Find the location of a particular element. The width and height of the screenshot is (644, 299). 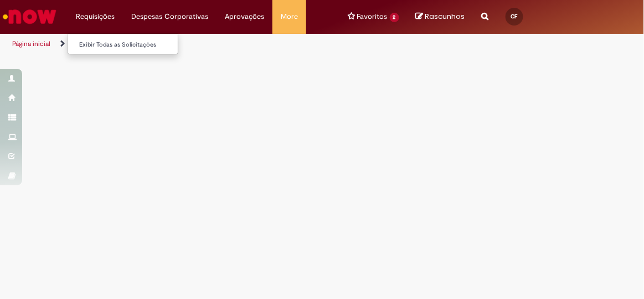

a: No momento, sua lista de rascunhos tem 0 Itens is located at coordinates (441, 17).